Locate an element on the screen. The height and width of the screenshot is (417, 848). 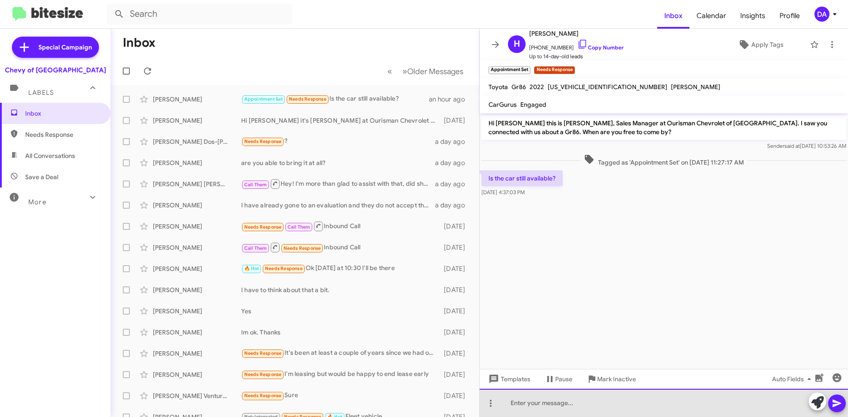
button: Previous is located at coordinates (390, 71).